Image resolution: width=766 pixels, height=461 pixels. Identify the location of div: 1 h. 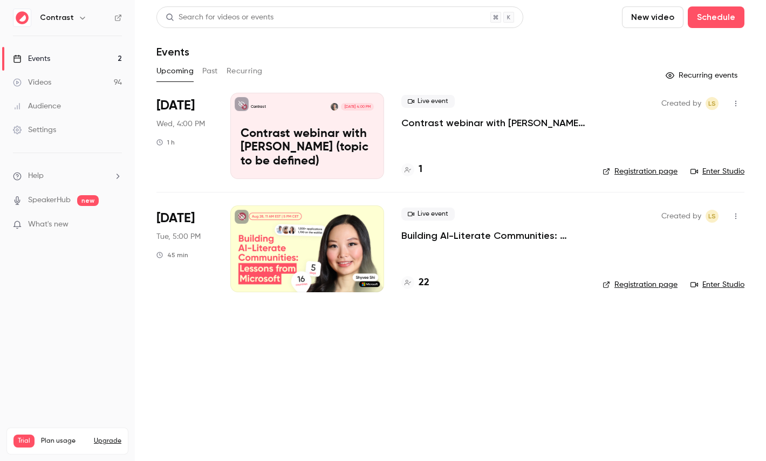
(166, 142).